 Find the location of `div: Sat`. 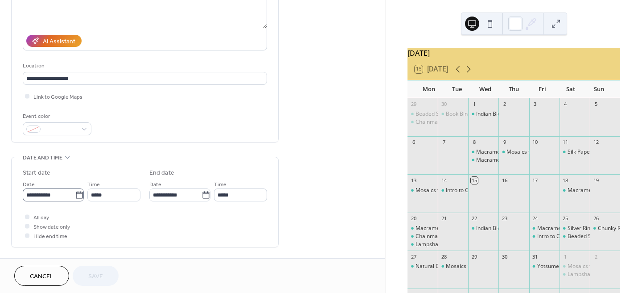

div: Sat is located at coordinates (571, 89).